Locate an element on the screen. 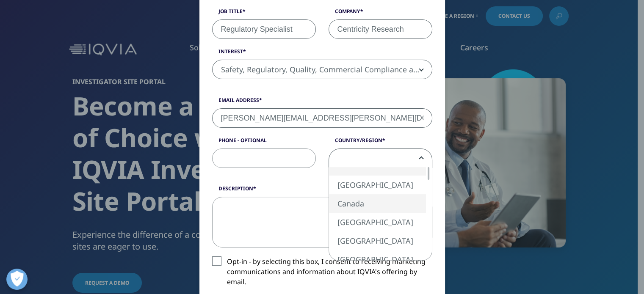  label: Job Title is located at coordinates (264, 14).